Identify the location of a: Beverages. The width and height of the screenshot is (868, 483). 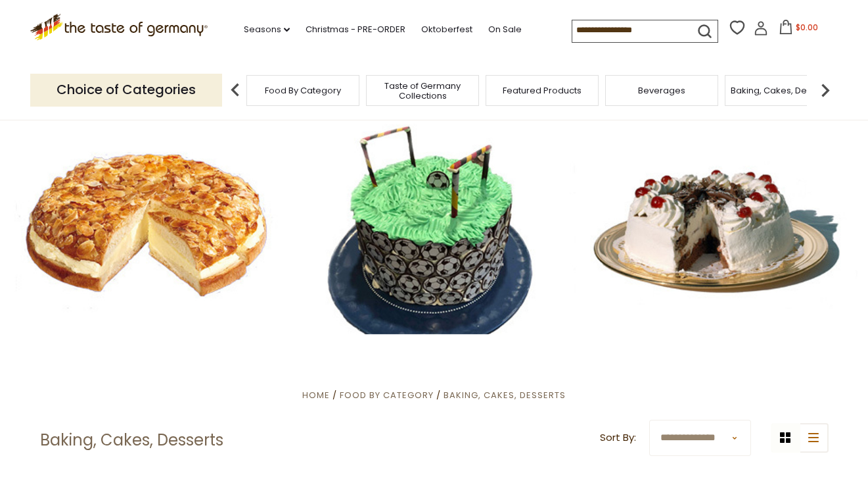
(662, 90).